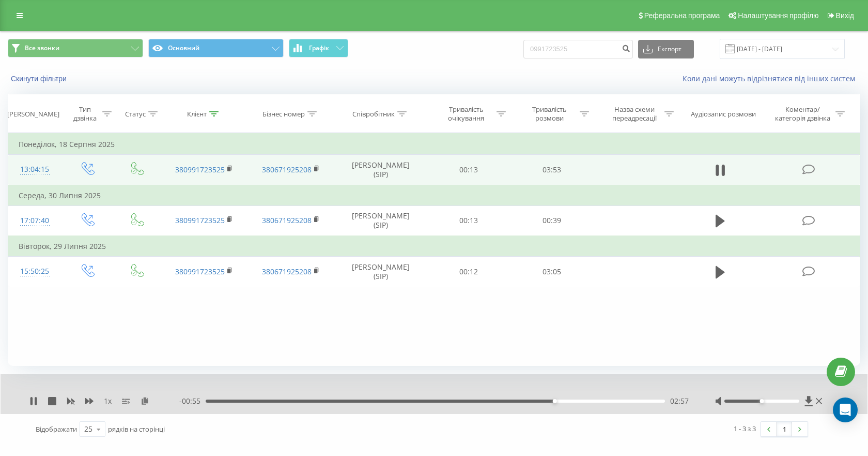 The width and height of the screenshot is (868, 456). Describe the element at coordinates (552, 170) in the screenshot. I see `td: 03:53` at that location.